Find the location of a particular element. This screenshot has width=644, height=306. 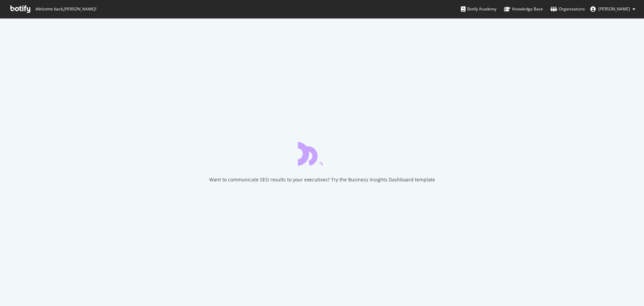

div: Organizations is located at coordinates (568, 9).